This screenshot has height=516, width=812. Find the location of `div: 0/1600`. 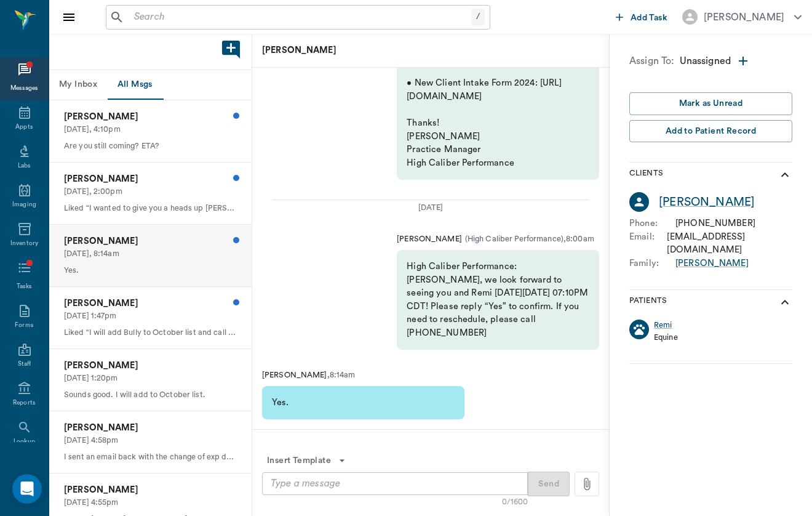

div: 0/1600 is located at coordinates (515, 502).